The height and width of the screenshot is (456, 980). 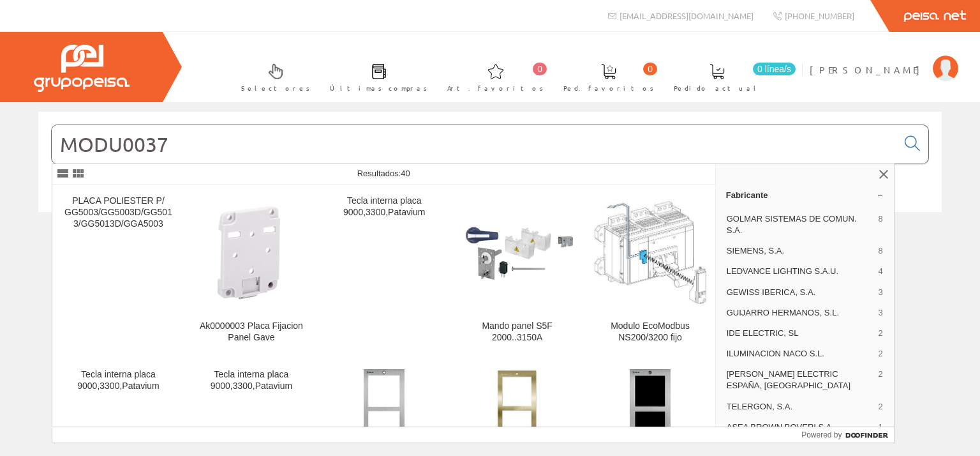 What do you see at coordinates (251, 253) in the screenshot?
I see `img: Ak0000003 Placa Fijacion Panel Gave` at bounding box center [251, 253].